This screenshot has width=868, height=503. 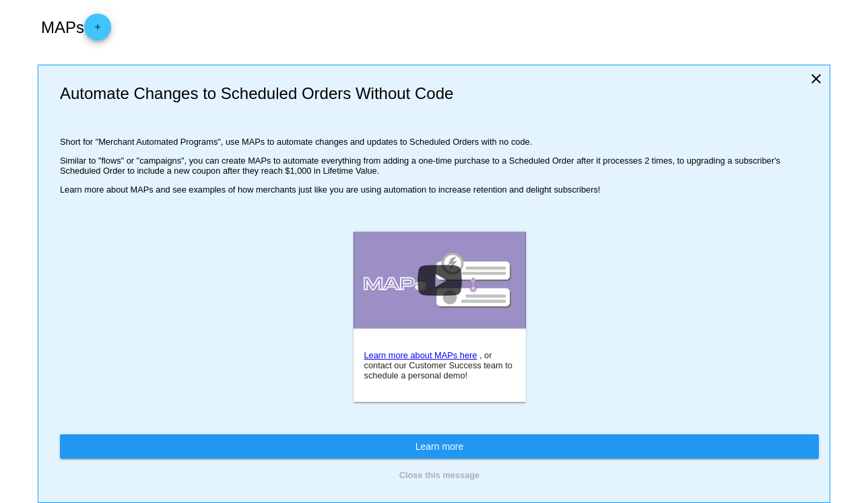 What do you see at coordinates (439, 166) in the screenshot?
I see `p: Similar to "flows" or "campaigns", you can create MAPs to automate everything from adding a one-t...` at bounding box center [439, 166].